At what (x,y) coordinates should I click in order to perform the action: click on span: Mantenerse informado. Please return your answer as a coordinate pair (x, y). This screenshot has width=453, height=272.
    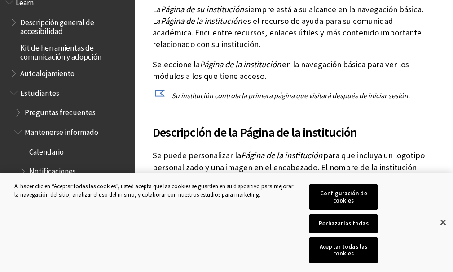
    Looking at the image, I should click on (61, 131).